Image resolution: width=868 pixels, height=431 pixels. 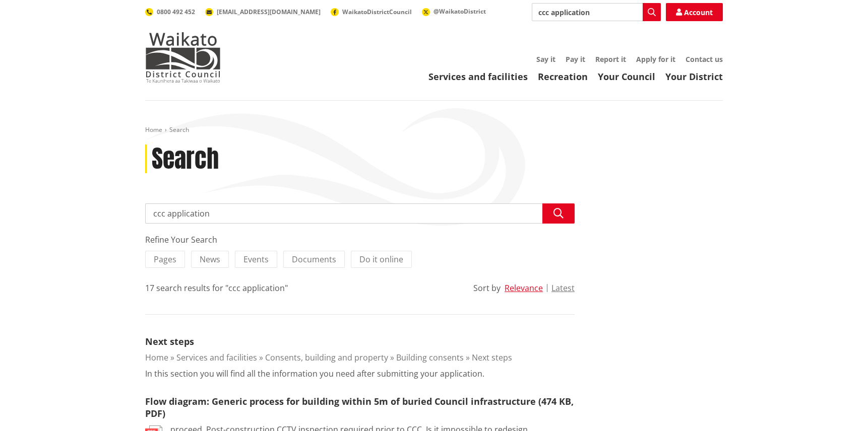 What do you see at coordinates (694, 77) in the screenshot?
I see `a: Your District` at bounding box center [694, 77].